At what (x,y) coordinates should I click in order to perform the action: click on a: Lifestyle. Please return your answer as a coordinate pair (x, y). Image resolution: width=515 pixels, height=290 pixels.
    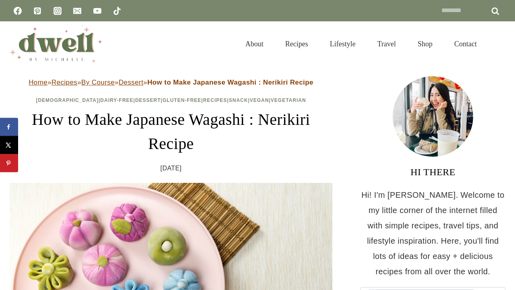
    Looking at the image, I should click on (343, 44).